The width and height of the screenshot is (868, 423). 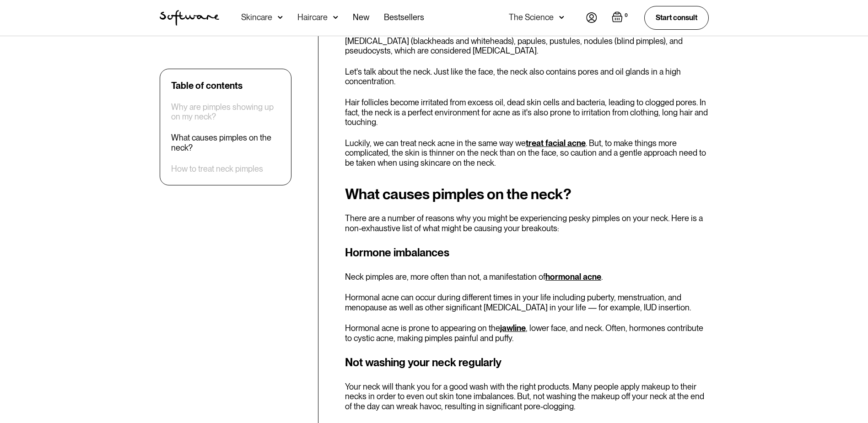 What do you see at coordinates (527, 194) in the screenshot?
I see `h2: What causes pimples on the neck?` at bounding box center [527, 194].